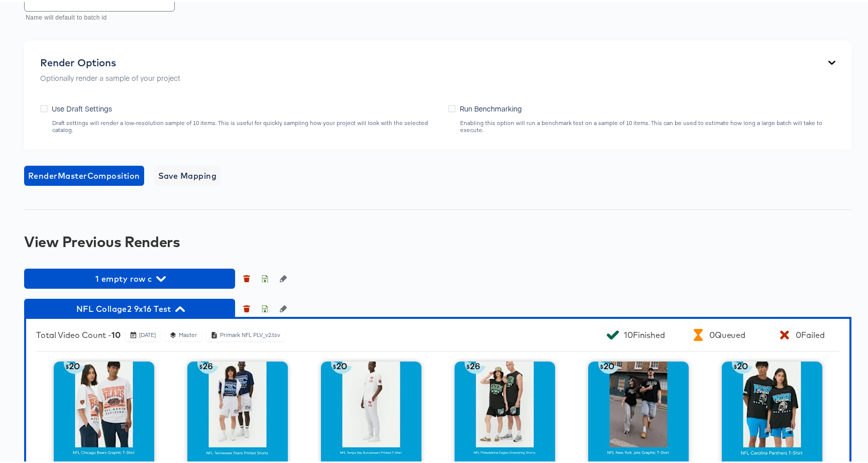 The height and width of the screenshot is (463, 868). I want to click on div: 10 Finished, so click(644, 333).